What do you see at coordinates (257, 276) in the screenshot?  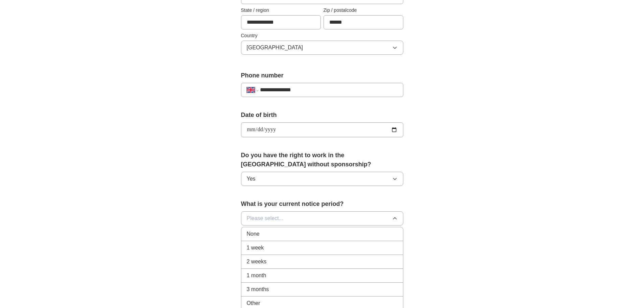 I see `span: 1 month` at bounding box center [257, 276].